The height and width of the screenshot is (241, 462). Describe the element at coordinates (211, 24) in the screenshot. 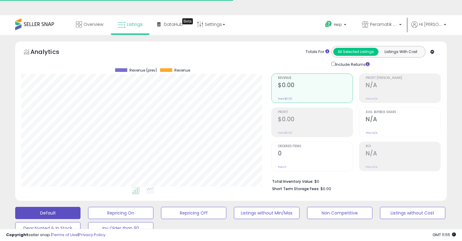

I see `a: Settings` at that location.